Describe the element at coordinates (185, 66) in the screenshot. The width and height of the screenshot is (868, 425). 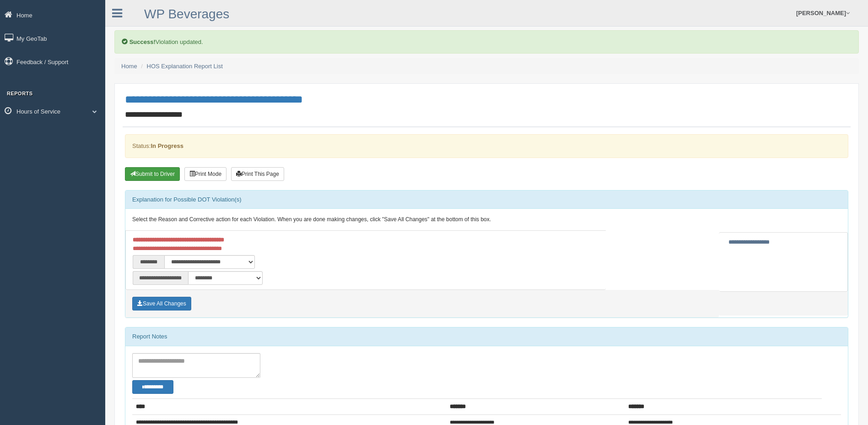
I see `a: HOS Explanation Report List` at that location.